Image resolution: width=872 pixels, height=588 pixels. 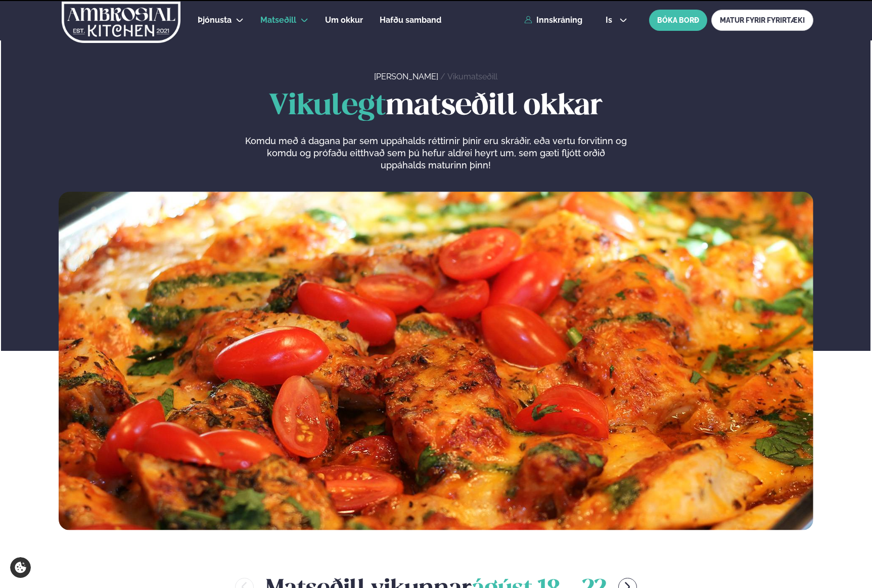 What do you see at coordinates (553, 20) in the screenshot?
I see `a: Innskráning` at bounding box center [553, 20].